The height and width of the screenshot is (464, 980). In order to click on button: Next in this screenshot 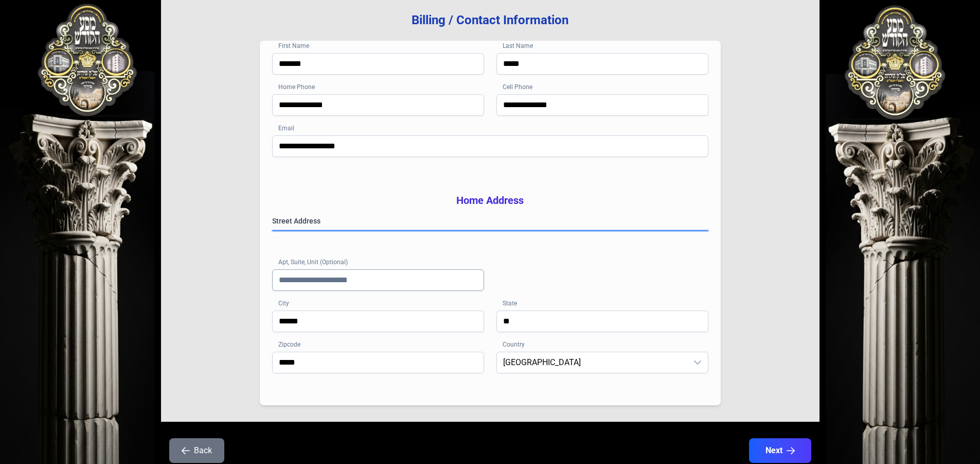, I will do `click(780, 450)`.